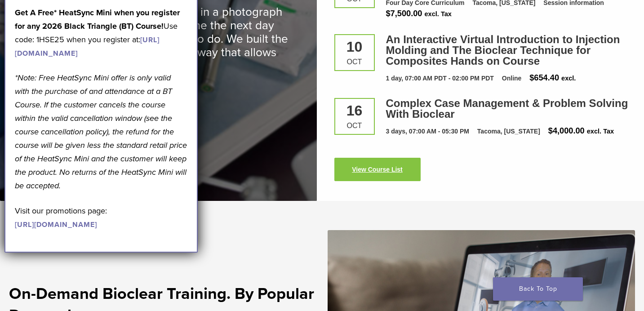  Describe the element at coordinates (512, 78) in the screenshot. I see `div: Online` at that location.